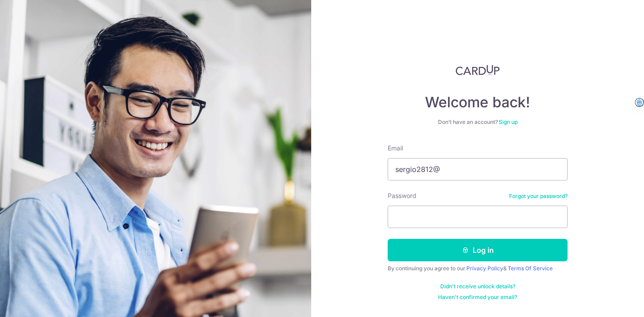 This screenshot has width=644, height=317. Describe the element at coordinates (477, 122) in the screenshot. I see `div: Don’t have an account?` at that location.